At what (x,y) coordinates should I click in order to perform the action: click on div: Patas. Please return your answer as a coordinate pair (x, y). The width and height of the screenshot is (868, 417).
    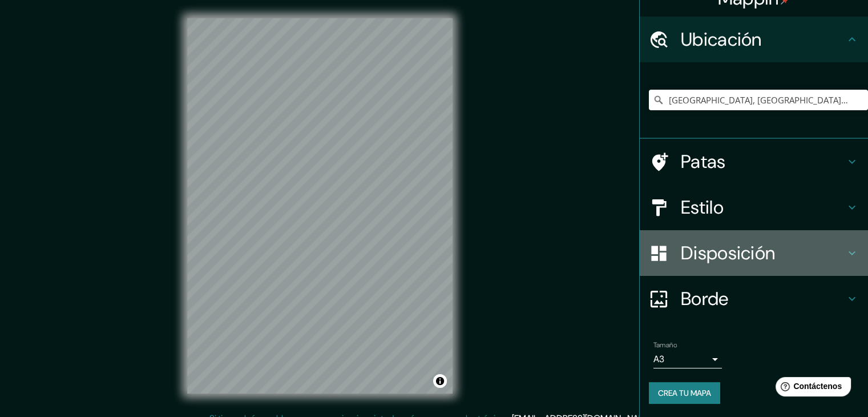
    Looking at the image, I should click on (754, 161).